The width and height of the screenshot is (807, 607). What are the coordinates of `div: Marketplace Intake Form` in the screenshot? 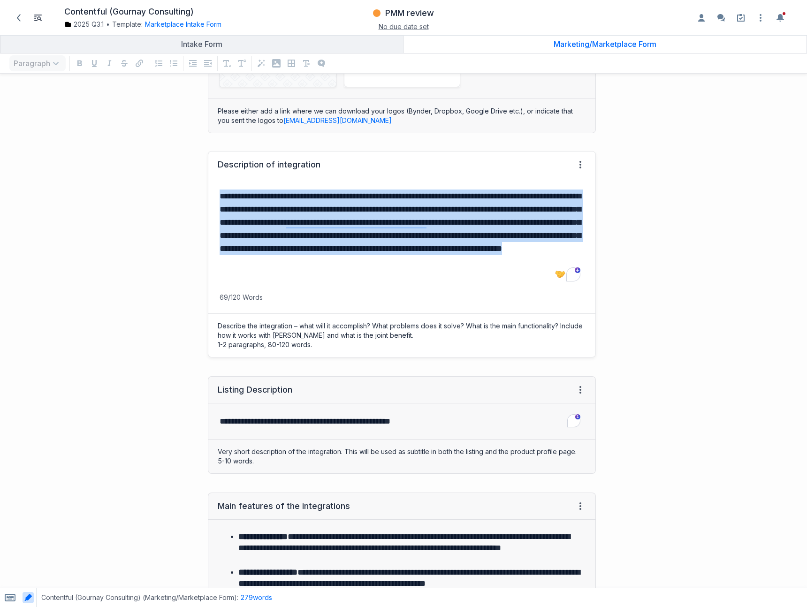 It's located at (182, 24).